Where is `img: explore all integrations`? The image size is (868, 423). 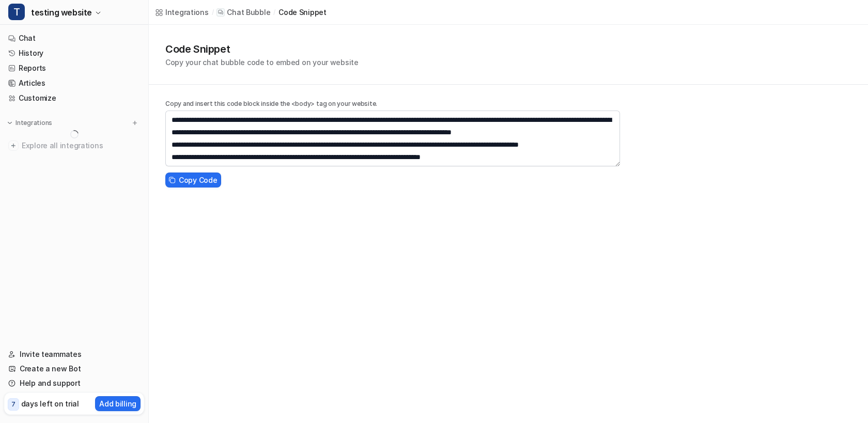
img: explore all integrations is located at coordinates (14, 146).